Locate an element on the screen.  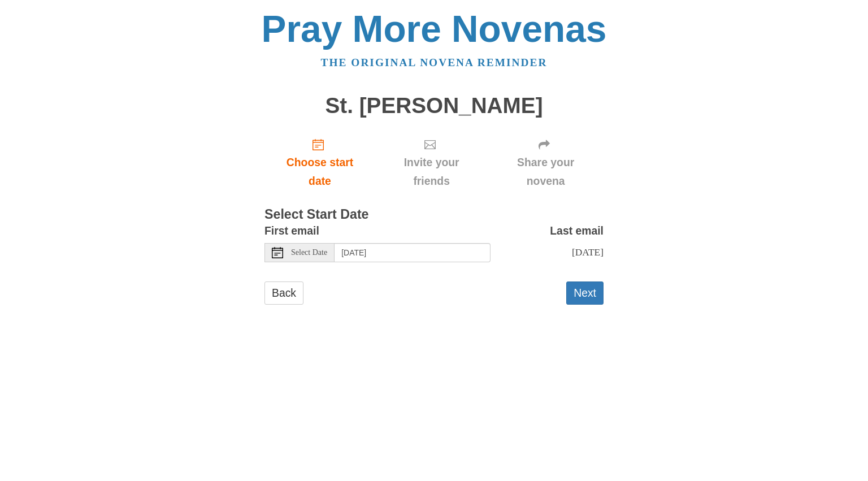
a: Choose start date is located at coordinates (320, 162).